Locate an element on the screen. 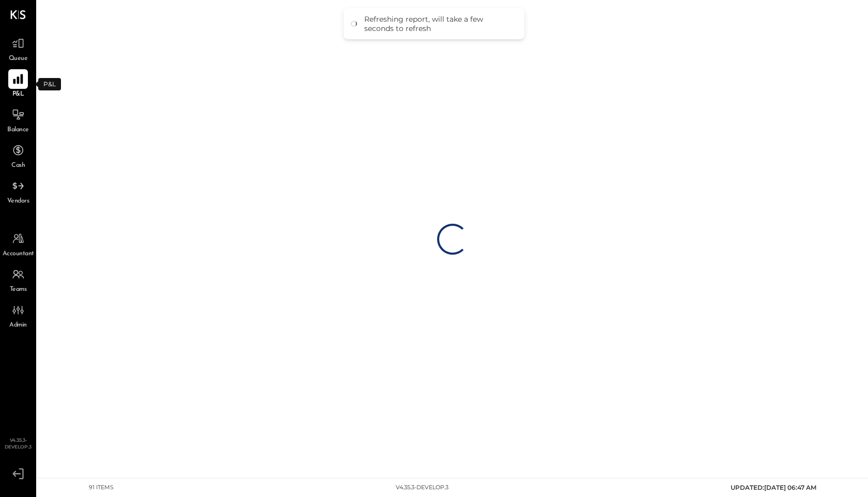 The width and height of the screenshot is (868, 497). a: Admin is located at coordinates (18, 315).